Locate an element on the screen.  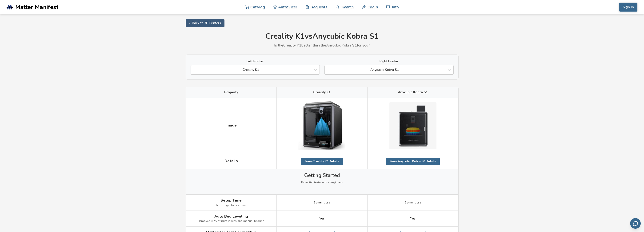
a: ViewAnycubic Kobra S1Details is located at coordinates (413, 161).